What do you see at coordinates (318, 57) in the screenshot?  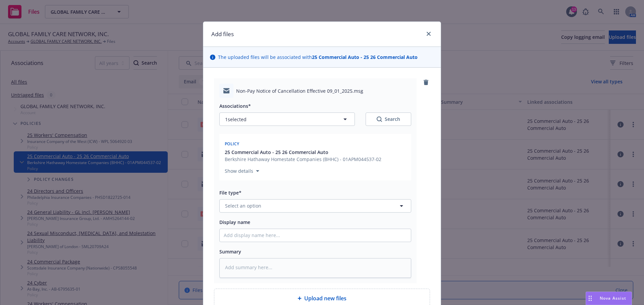 I see `span: The uploaded files will be associated with` at bounding box center [318, 57].